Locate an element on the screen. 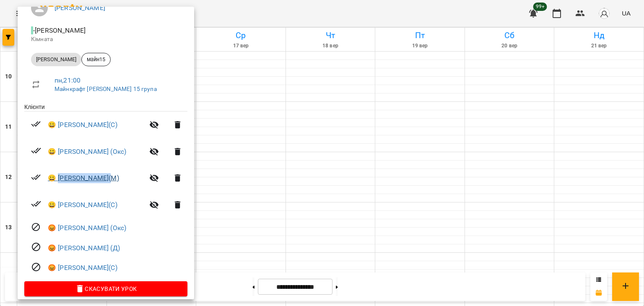  button: Скасувати Урок is located at coordinates (105, 289).